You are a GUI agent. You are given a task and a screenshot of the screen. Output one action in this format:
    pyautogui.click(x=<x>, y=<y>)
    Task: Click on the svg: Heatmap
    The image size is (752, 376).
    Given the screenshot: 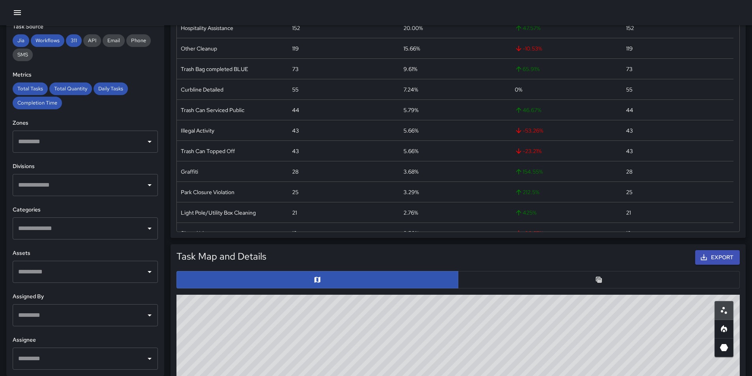 What is the action you would take?
    pyautogui.click(x=724, y=329)
    